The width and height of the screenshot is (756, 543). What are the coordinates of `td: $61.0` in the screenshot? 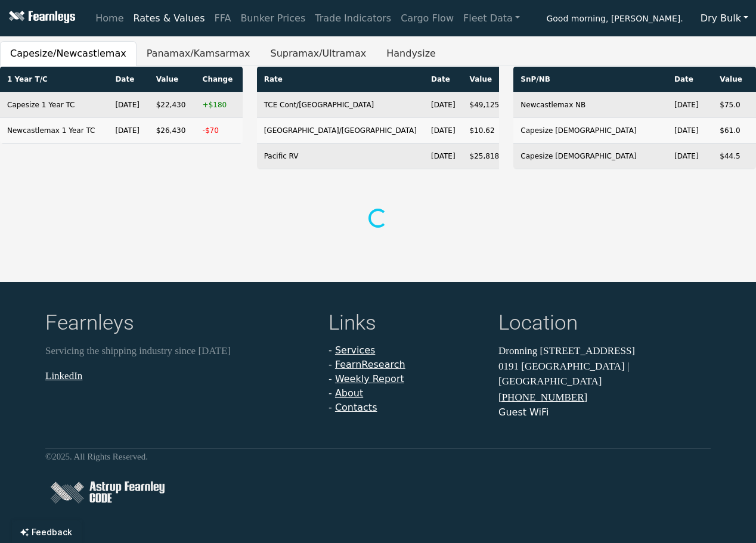 It's located at (734, 130).